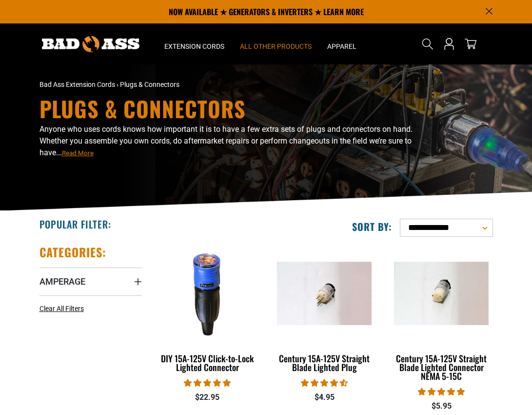 The height and width of the screenshot is (415, 532). I want to click on span: Amperage, so click(62, 281).